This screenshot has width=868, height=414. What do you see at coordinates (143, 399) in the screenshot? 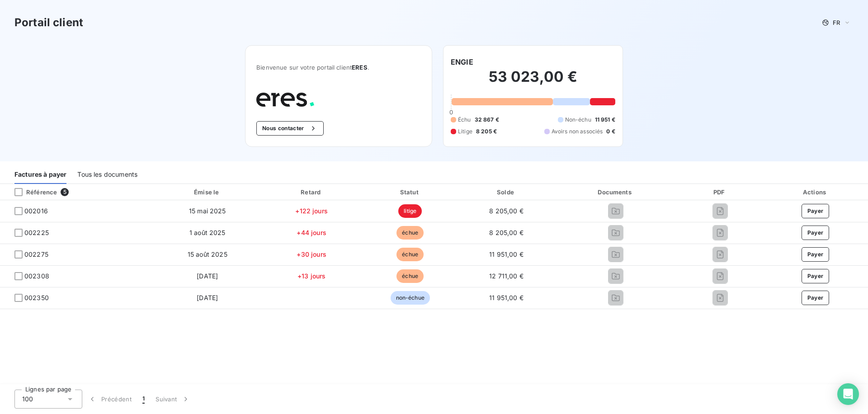
I see `span: 1` at bounding box center [143, 399].